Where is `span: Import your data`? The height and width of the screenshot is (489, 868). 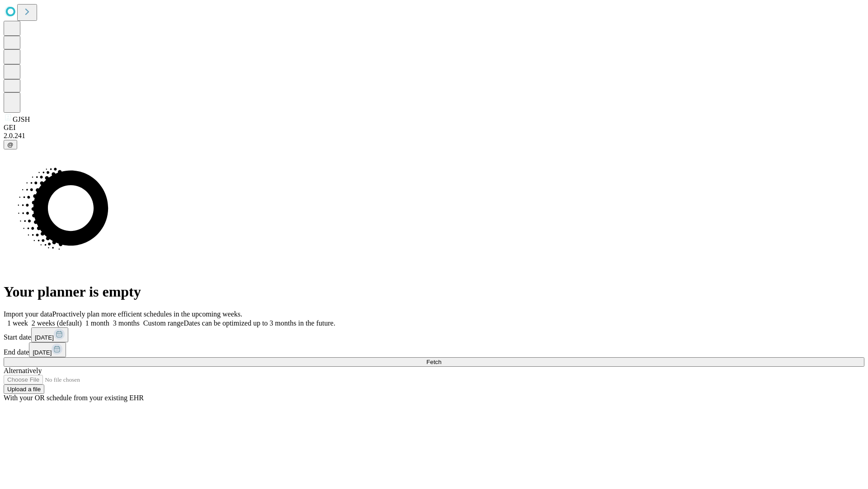
span: Import your data is located at coordinates (28, 313).